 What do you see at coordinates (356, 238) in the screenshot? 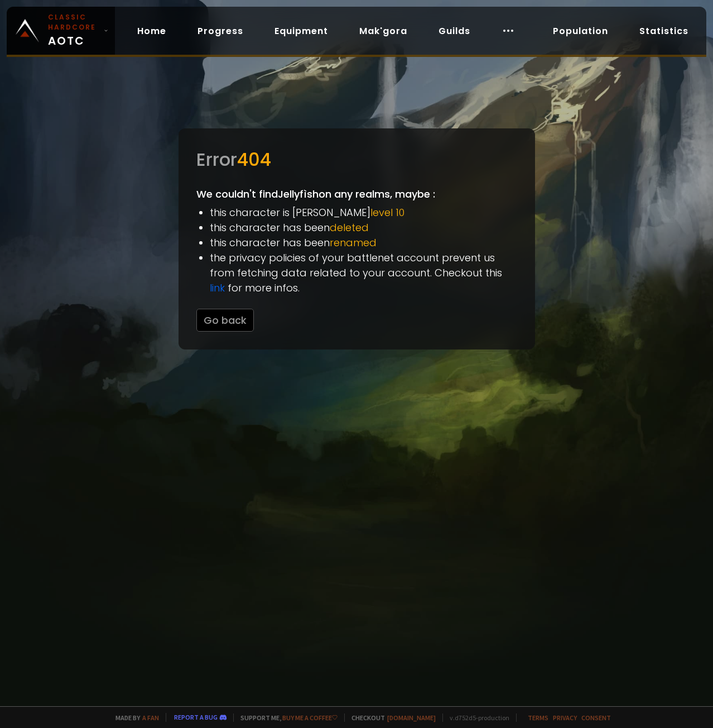
I see `div: We couldn't find Jellyfìsh on any realms, maybe :` at bounding box center [356, 238].